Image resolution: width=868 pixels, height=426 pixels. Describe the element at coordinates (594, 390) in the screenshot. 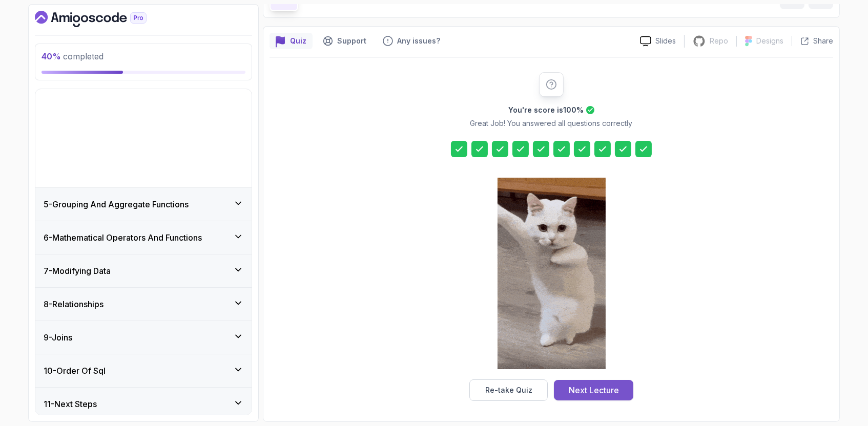

I see `button: Next Lecture` at that location.